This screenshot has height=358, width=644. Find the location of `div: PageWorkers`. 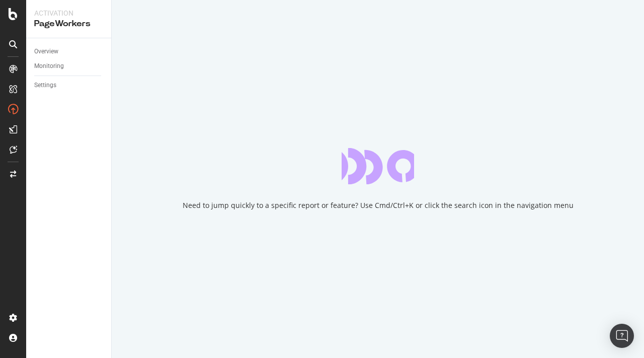

div: PageWorkers is located at coordinates (69, 24).